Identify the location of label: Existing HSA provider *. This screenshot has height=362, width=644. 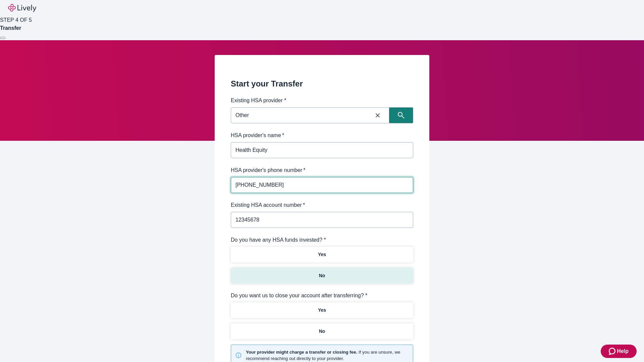
(259, 100).